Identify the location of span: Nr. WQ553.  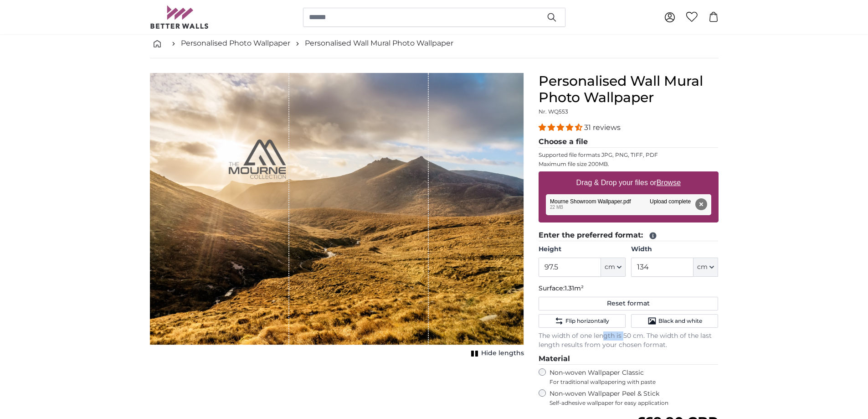
(553, 111).